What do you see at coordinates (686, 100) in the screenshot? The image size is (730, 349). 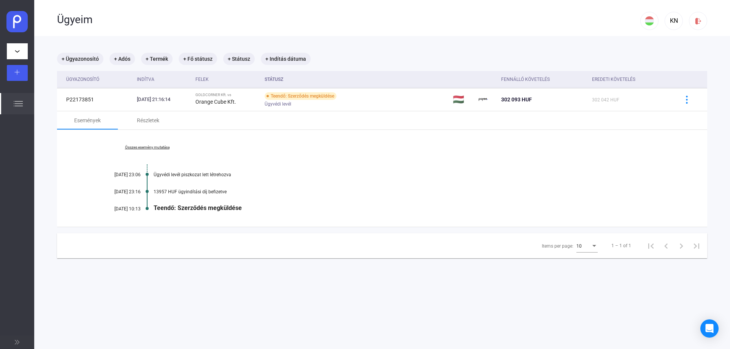 I see `img: more-blue` at bounding box center [686, 100].